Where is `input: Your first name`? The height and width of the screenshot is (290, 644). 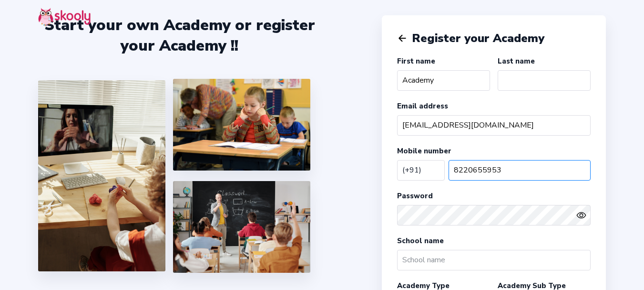 input: Your first name is located at coordinates (443, 80).